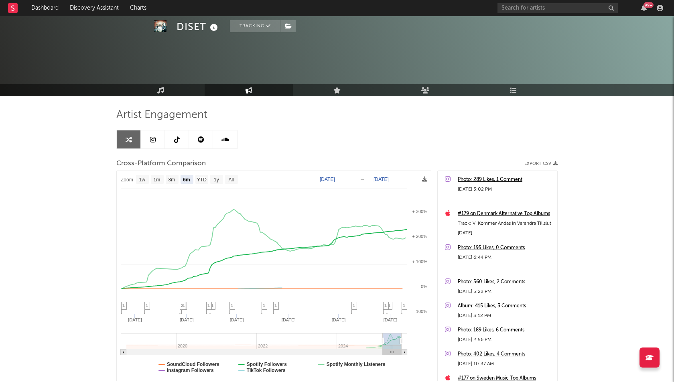 This screenshot has height=382, width=674. Describe the element at coordinates (266, 370) in the screenshot. I see `text: TikTok Followers` at that location.